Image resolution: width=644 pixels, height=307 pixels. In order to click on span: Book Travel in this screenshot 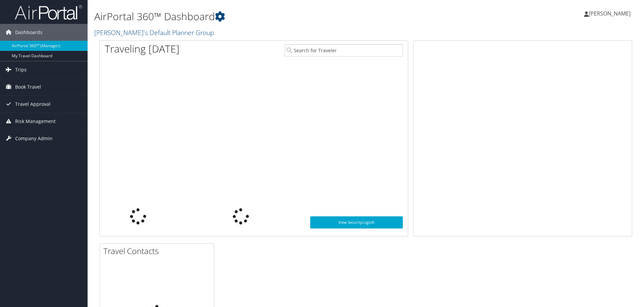, I will do `click(28, 87)`.